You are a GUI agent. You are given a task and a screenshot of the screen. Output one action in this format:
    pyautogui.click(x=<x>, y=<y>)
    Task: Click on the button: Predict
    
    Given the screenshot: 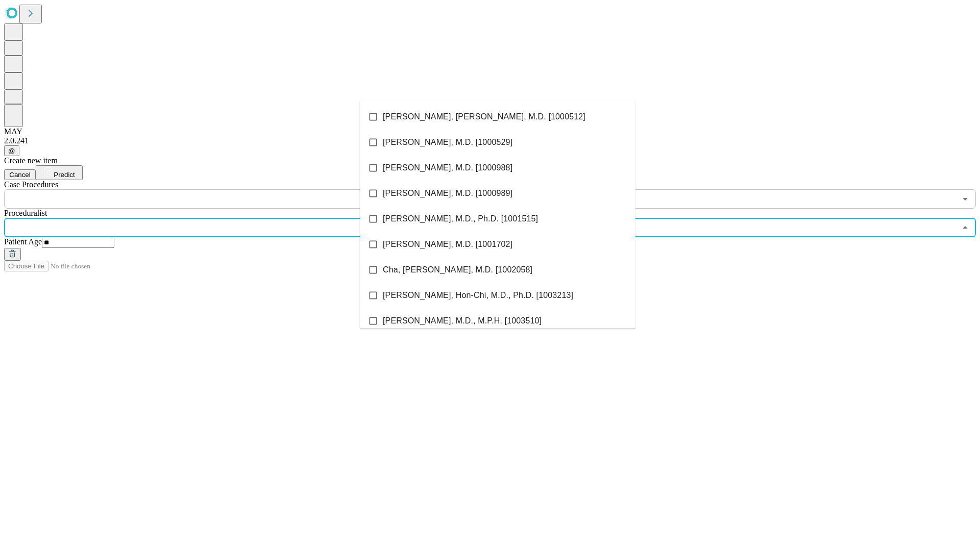 What is the action you would take?
    pyautogui.click(x=59, y=172)
    